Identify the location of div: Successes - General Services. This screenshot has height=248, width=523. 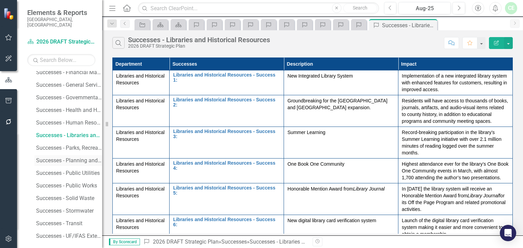
(69, 85).